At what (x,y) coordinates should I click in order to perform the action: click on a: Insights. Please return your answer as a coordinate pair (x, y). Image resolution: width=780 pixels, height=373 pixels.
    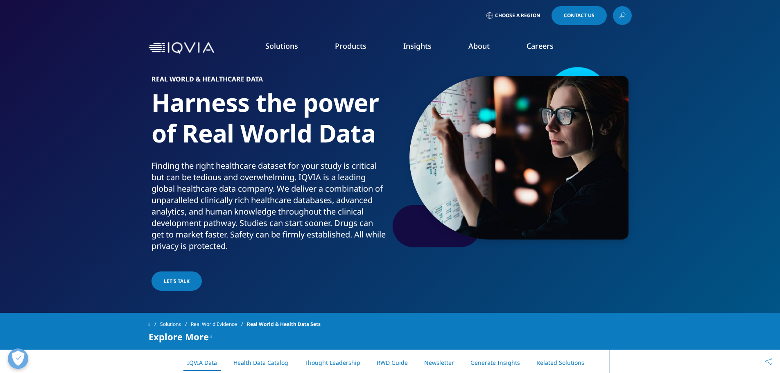
    Looking at the image, I should click on (417, 46).